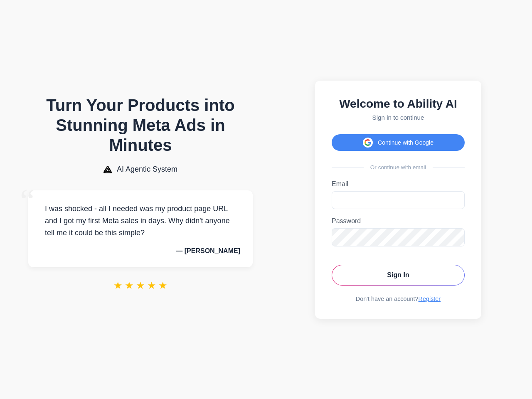 This screenshot has height=399, width=532. What do you see at coordinates (140, 125) in the screenshot?
I see `h1: Turn Your Products into Stunning Meta Ads in Minutes` at bounding box center [140, 125].